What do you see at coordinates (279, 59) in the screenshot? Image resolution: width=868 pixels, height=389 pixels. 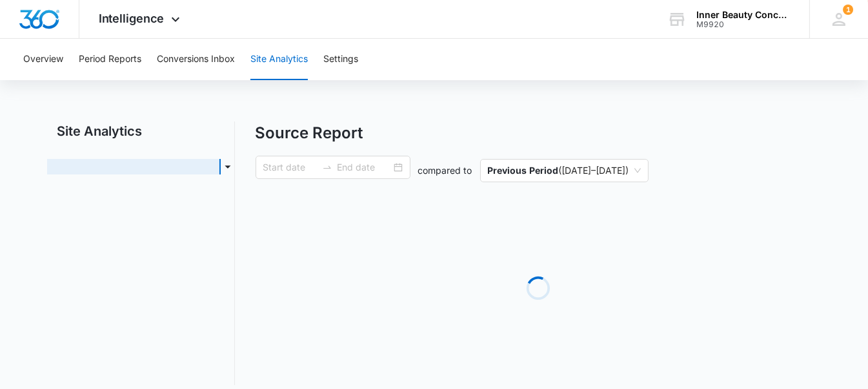 I see `button: Site Analytics` at bounding box center [279, 59].